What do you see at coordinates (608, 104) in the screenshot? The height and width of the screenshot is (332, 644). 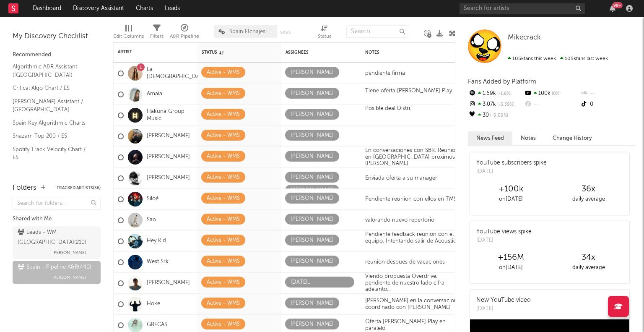 I see `div: 0` at bounding box center [608, 104].